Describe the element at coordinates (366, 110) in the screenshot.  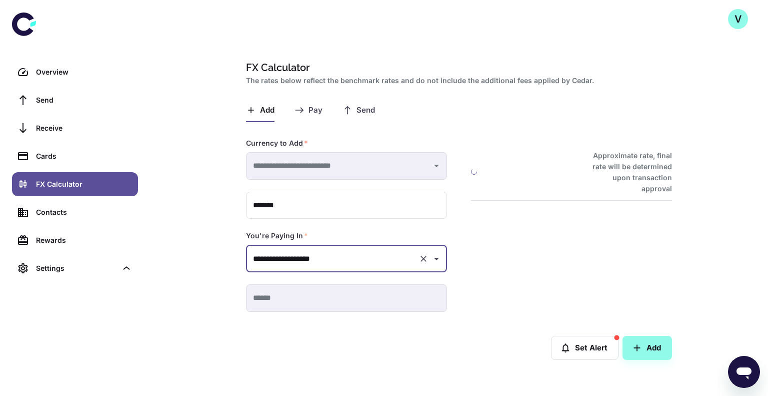
I see `span: Send` at that location.